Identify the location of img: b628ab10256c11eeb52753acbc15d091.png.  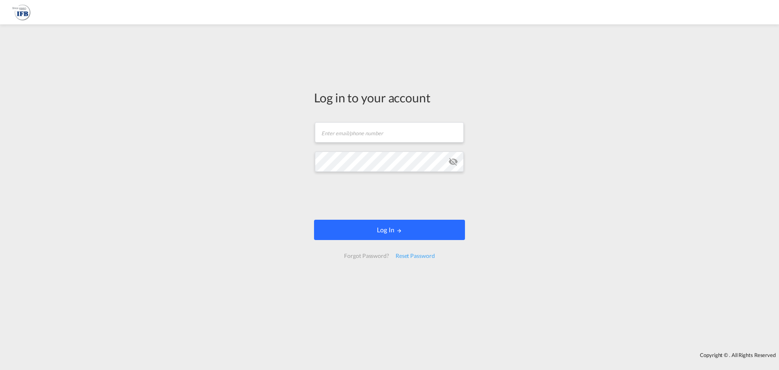
(21, 12).